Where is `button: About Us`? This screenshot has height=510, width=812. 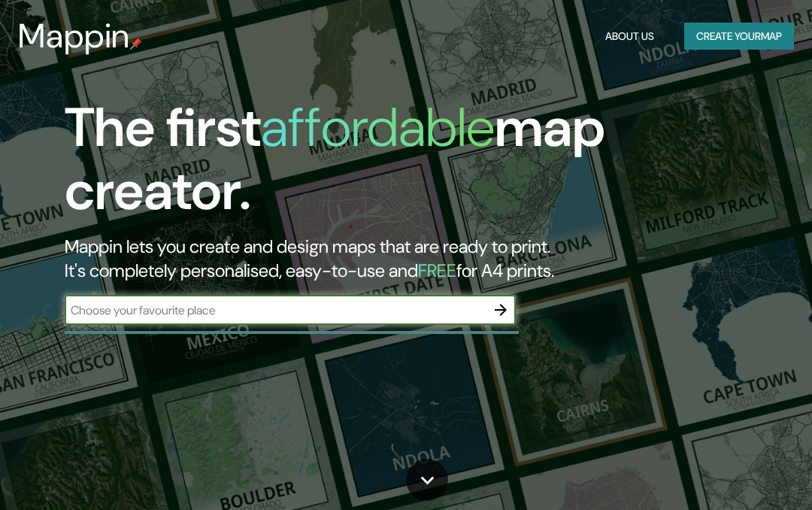
button: About Us is located at coordinates (629, 36).